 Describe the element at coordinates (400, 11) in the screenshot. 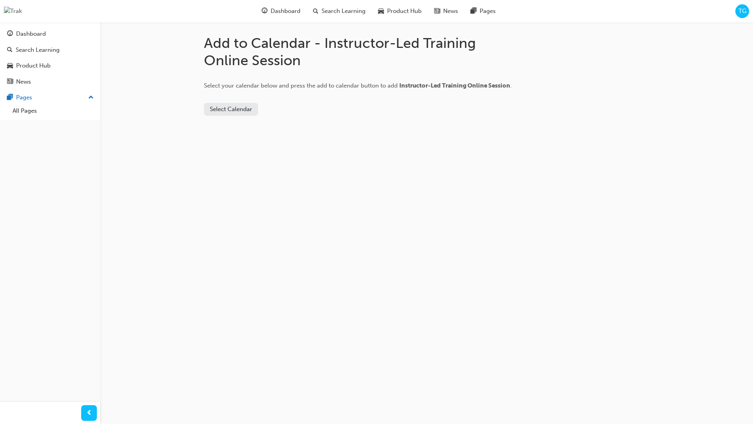

I see `a: car-iconProduct Hub` at that location.